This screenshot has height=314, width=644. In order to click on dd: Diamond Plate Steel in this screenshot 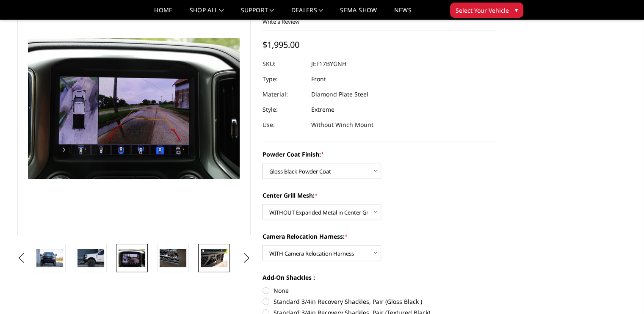, I will do `click(339, 94)`.